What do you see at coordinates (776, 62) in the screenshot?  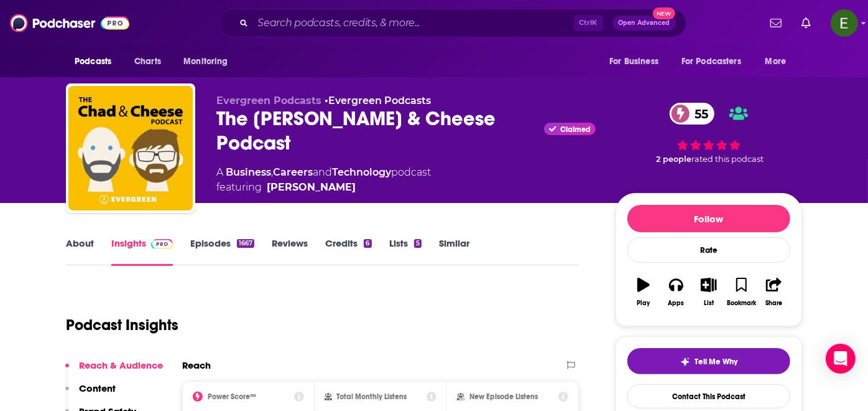 I see `span: More` at bounding box center [776, 62].